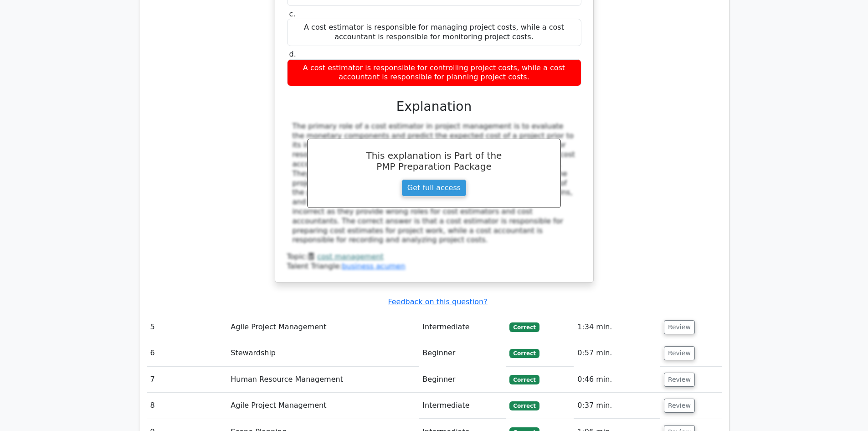 The height and width of the screenshot is (431, 868). I want to click on td: Stewardship, so click(322, 353).